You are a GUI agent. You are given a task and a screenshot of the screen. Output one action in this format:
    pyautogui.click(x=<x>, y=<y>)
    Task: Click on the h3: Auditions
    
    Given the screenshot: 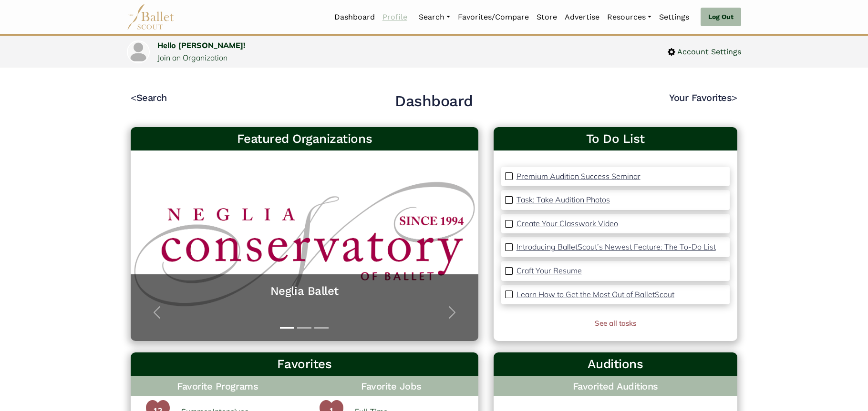 What is the action you would take?
    pyautogui.click(x=615, y=365)
    